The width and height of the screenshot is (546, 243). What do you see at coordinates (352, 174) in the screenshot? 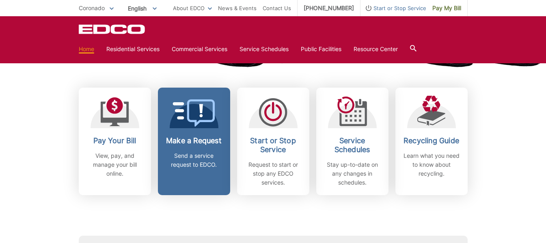
I see `p: Stay up-to-date on any changes in schedules.` at bounding box center [352, 174].